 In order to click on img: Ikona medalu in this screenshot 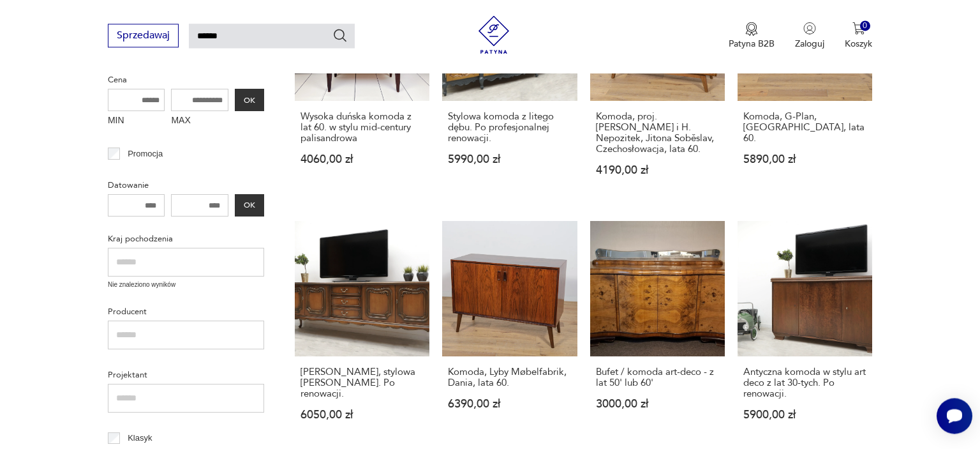, I will do `click(752, 28)`.